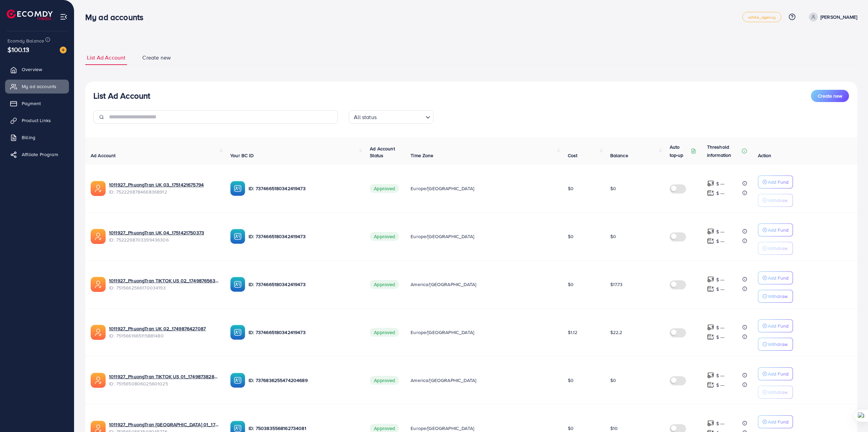 This screenshot has height=432, width=868. Describe the element at coordinates (365, 117) in the screenshot. I see `span: All status` at that location.